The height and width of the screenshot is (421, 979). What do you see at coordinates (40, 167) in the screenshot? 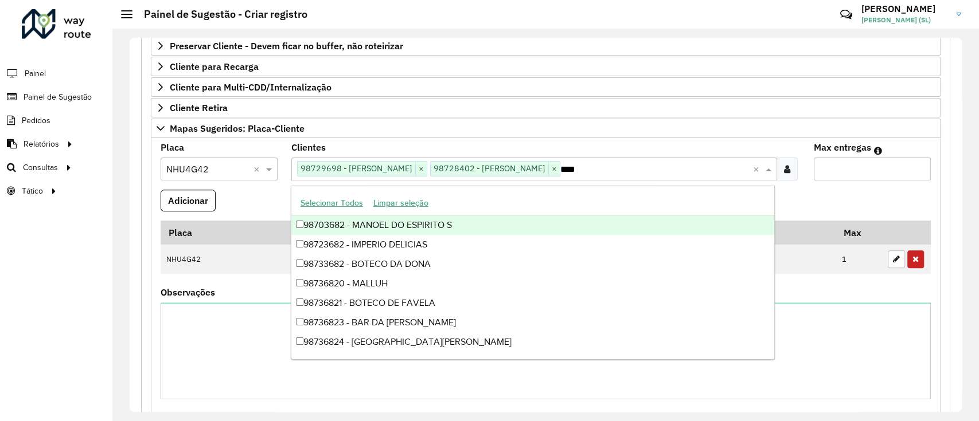
I see `span: Consultas` at bounding box center [40, 167].